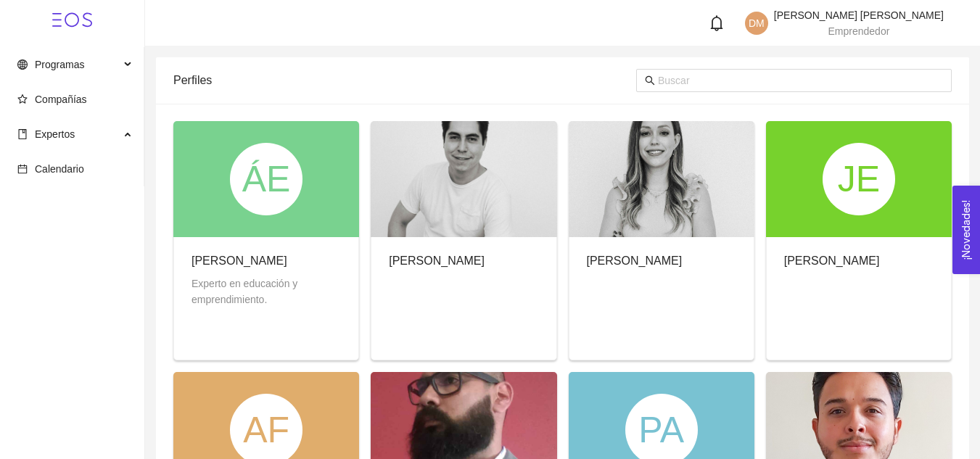 Image resolution: width=980 pixels, height=459 pixels. Describe the element at coordinates (266, 292) in the screenshot. I see `div: Experto en educación y emprendimiento.` at that location.